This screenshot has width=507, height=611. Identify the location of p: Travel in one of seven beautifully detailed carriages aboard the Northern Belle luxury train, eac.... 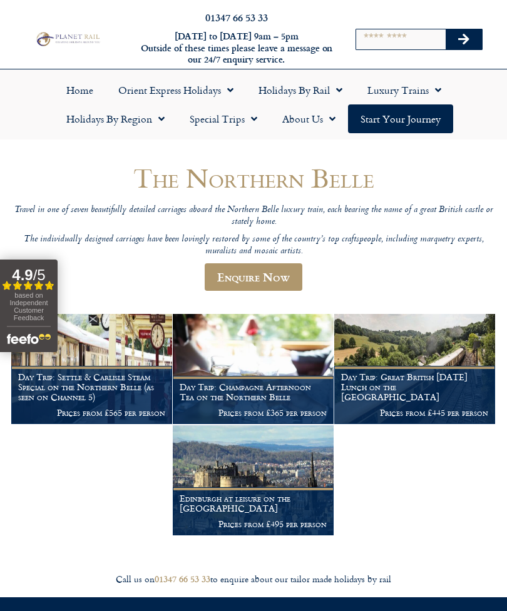
(253, 216).